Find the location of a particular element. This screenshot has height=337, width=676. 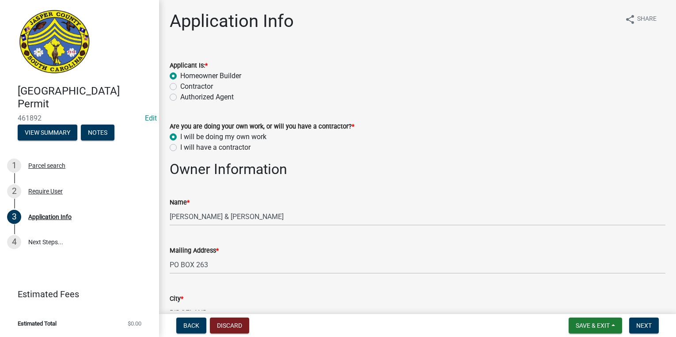

span: Share is located at coordinates (647, 19).